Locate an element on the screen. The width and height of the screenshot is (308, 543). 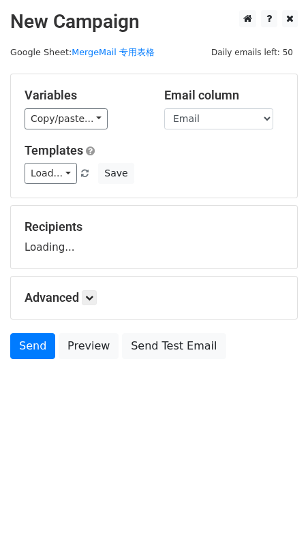
a: Preview is located at coordinates (89, 346).